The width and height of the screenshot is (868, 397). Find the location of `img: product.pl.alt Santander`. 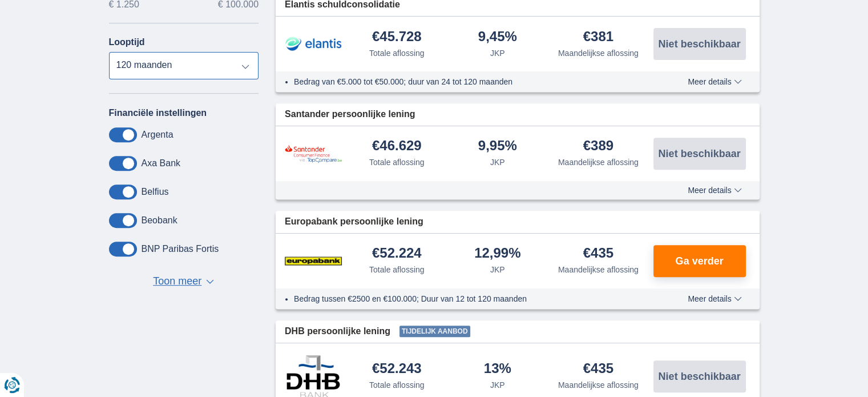

img: product.pl.alt Santander is located at coordinates (313, 153).